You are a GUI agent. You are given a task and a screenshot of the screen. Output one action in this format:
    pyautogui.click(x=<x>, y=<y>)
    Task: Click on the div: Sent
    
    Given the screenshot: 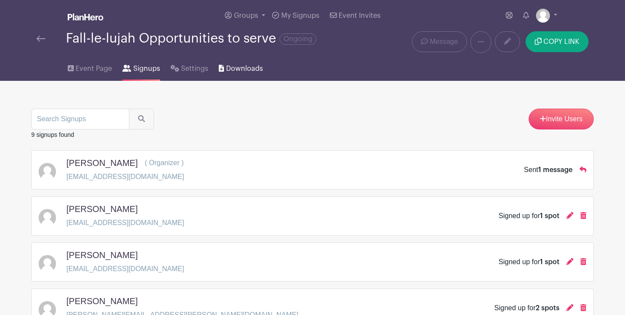 What is the action you would take?
    pyautogui.click(x=548, y=170)
    